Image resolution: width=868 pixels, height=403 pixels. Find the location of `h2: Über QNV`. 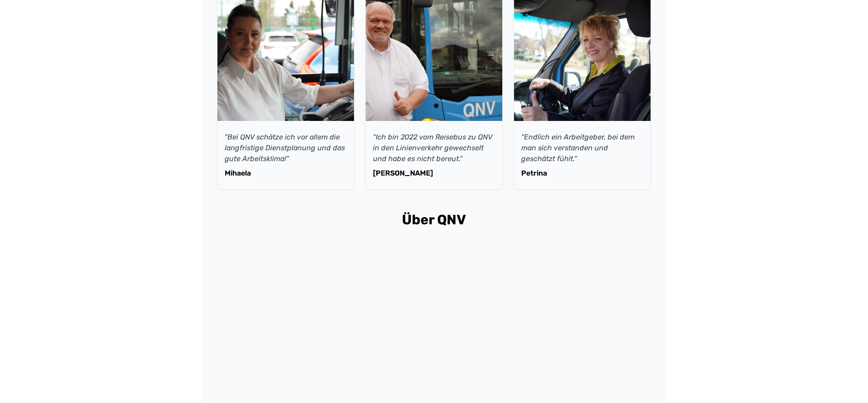

h2: Über QNV is located at coordinates (434, 220).